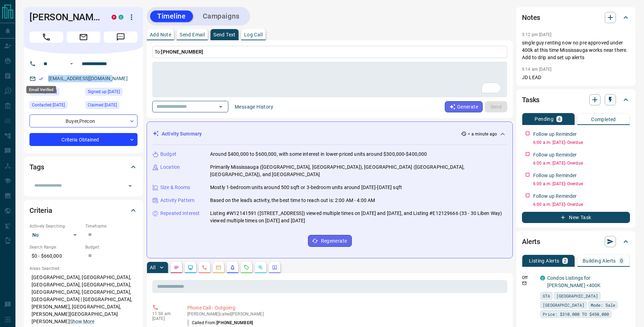 This screenshot has width=644, height=327. Describe the element at coordinates (171, 16) in the screenshot. I see `button: Timeline` at that location.